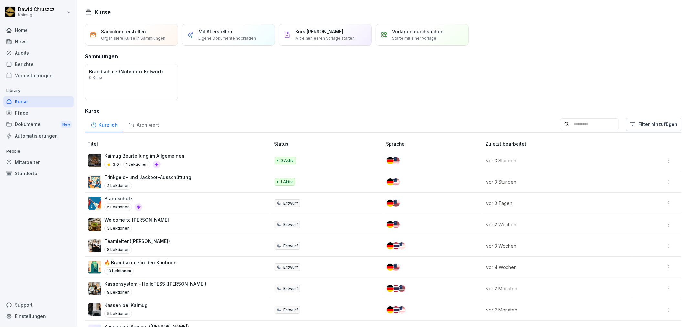 This screenshot has width=689, height=327. What do you see at coordinates (418, 31) in the screenshot?
I see `p: Vorlagen durchsuchen` at bounding box center [418, 31].